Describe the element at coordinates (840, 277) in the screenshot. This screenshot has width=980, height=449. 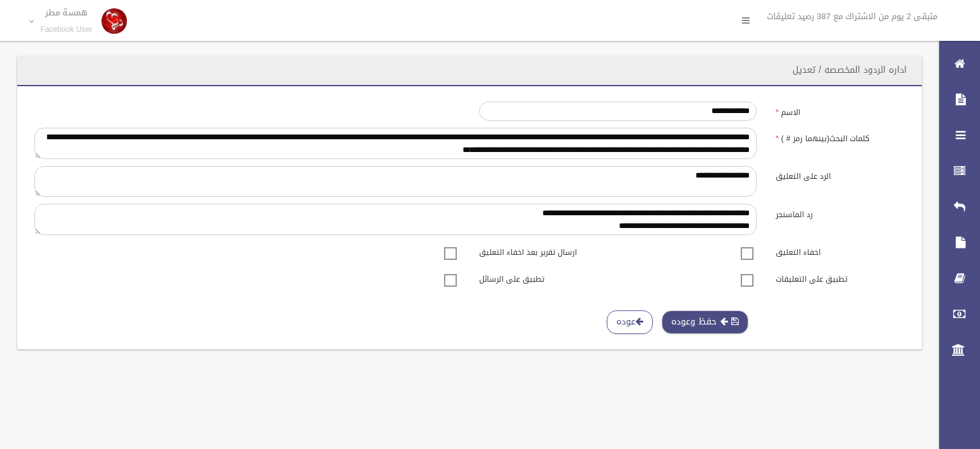
I see `label: تطبيق على التعليقات` at that location.